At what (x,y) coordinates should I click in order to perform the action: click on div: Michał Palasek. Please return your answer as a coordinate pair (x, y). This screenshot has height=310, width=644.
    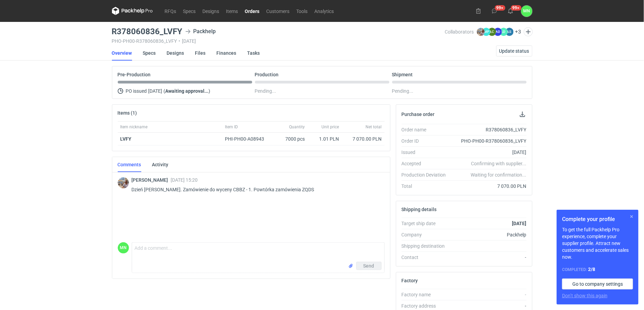
    Looking at the image, I should click on (124, 182).